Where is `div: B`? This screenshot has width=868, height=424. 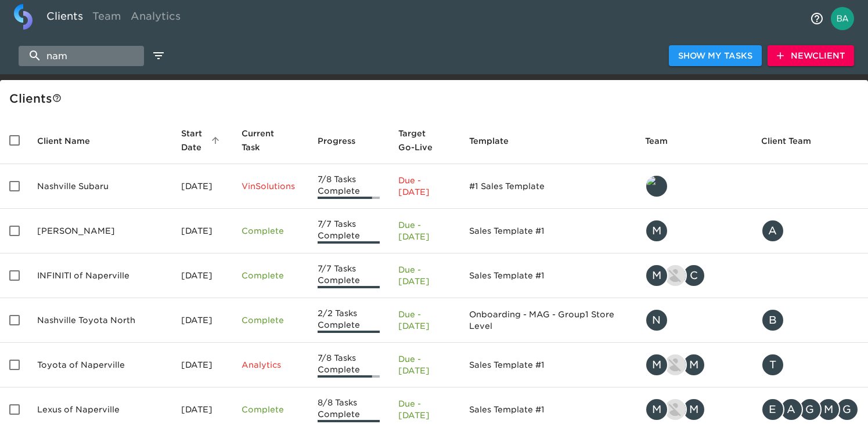
div: B is located at coordinates (773, 321).